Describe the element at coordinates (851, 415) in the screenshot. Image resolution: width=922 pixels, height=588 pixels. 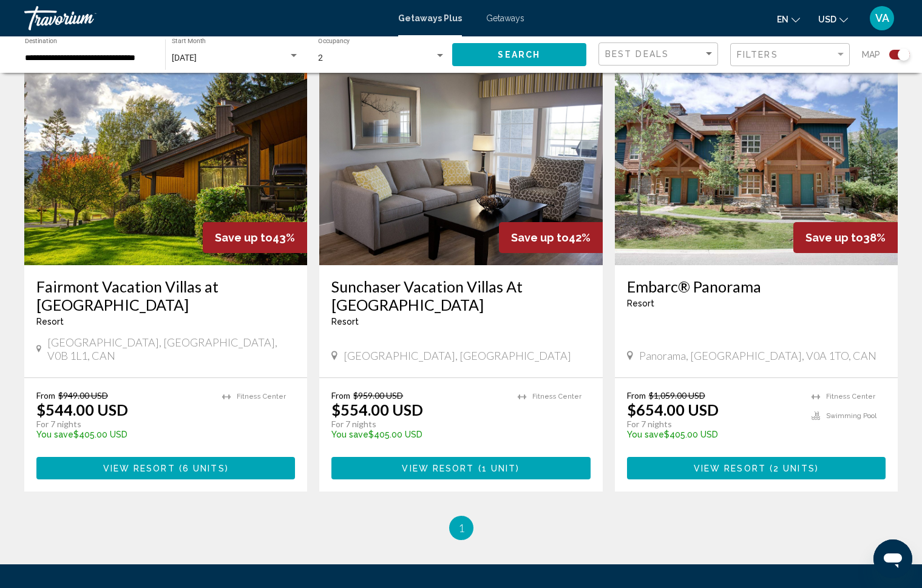
I see `span: Swimming Pool` at that location.